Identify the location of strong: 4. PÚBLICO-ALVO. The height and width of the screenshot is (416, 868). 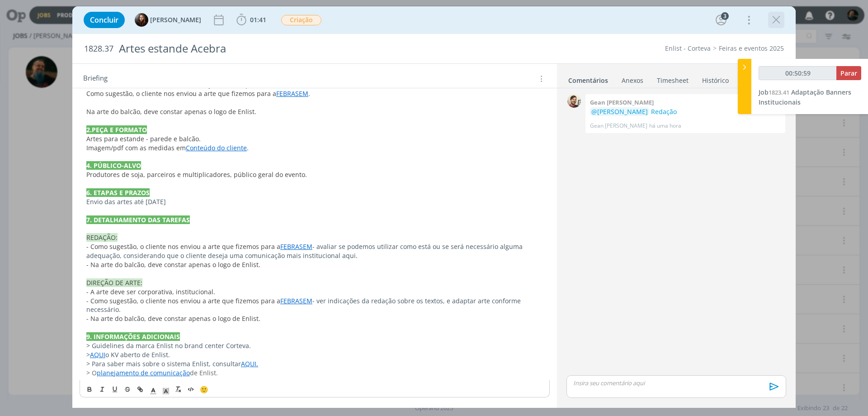
(114, 165).